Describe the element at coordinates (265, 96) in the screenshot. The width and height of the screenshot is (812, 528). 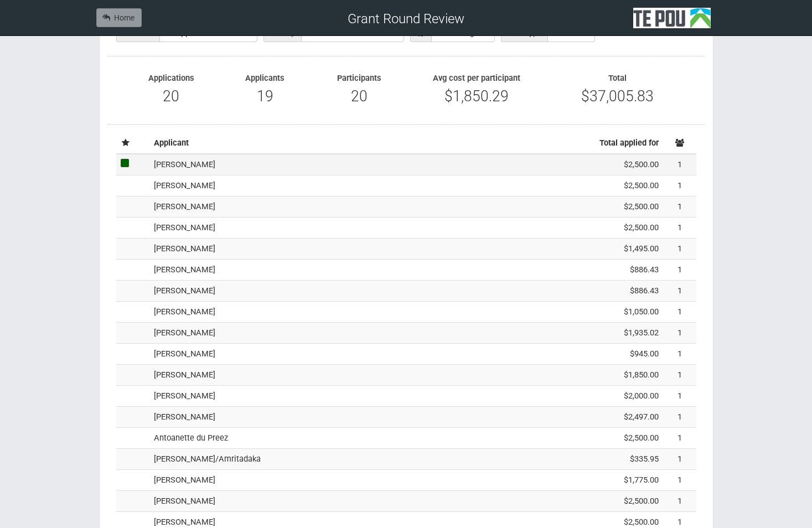
I see `div: 19` at that location.